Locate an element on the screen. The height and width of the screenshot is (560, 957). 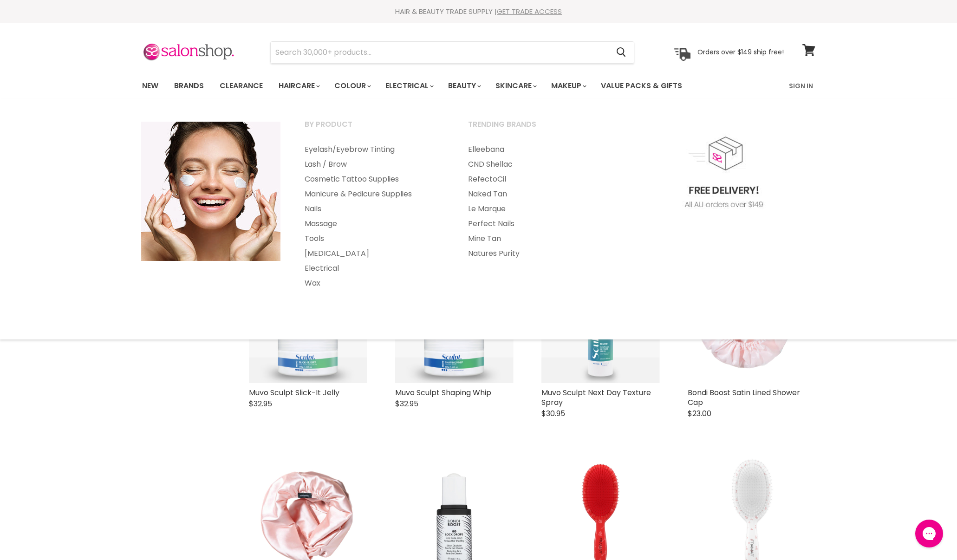
a: CND Shellac is located at coordinates (538, 164).